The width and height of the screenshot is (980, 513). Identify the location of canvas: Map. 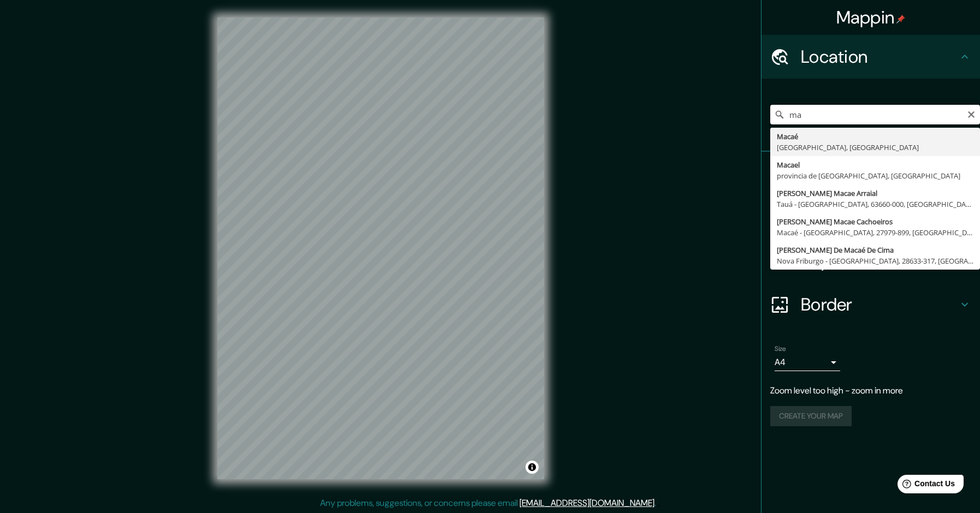
(381, 248).